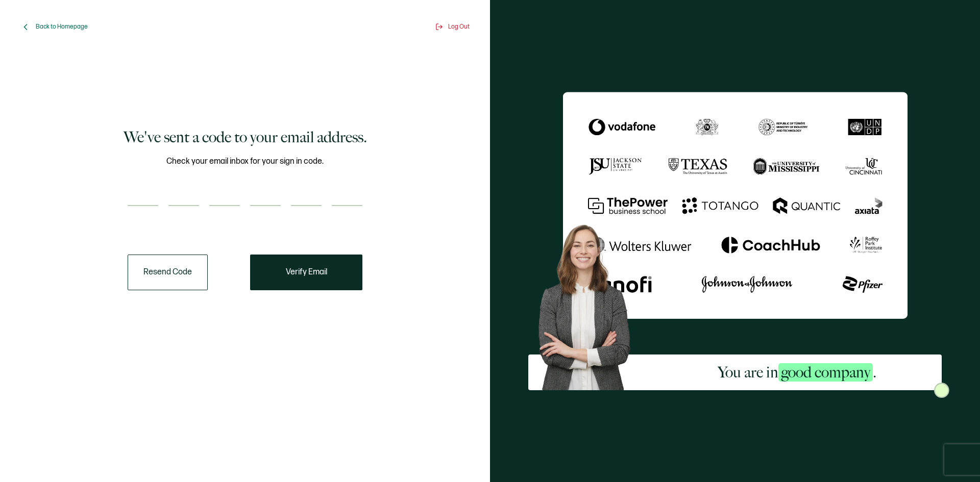 Image resolution: width=980 pixels, height=482 pixels. I want to click on span: good company, so click(825, 373).